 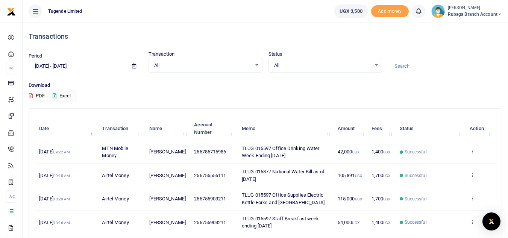 What do you see at coordinates (492, 222) in the screenshot?
I see `div: Open Intercom Messenger` at bounding box center [492, 222].